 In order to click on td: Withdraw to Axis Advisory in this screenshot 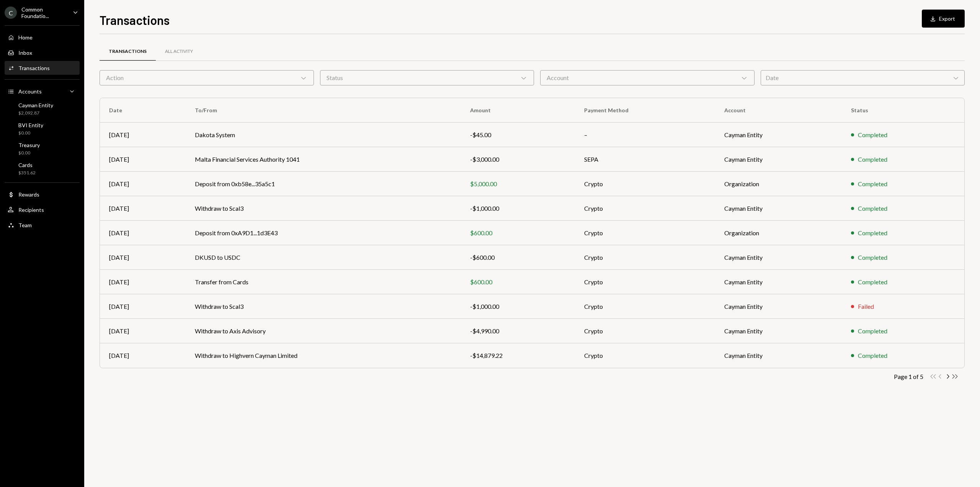, I will do `click(324, 331)`.